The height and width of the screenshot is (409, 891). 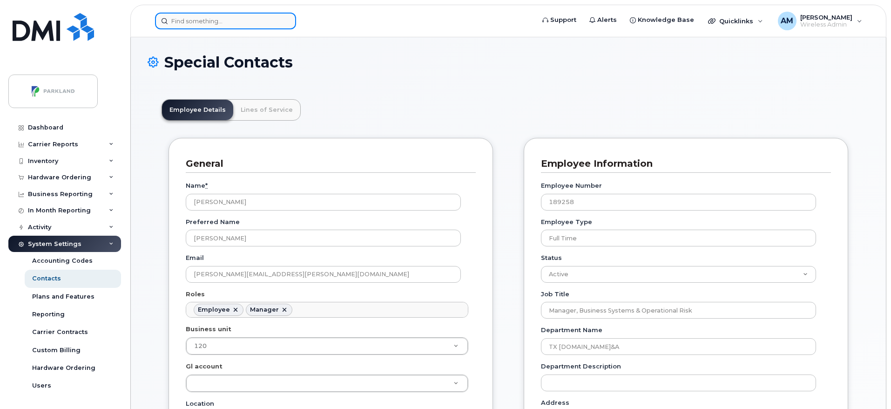 What do you see at coordinates (581, 366) in the screenshot?
I see `label: Department Description` at bounding box center [581, 366].